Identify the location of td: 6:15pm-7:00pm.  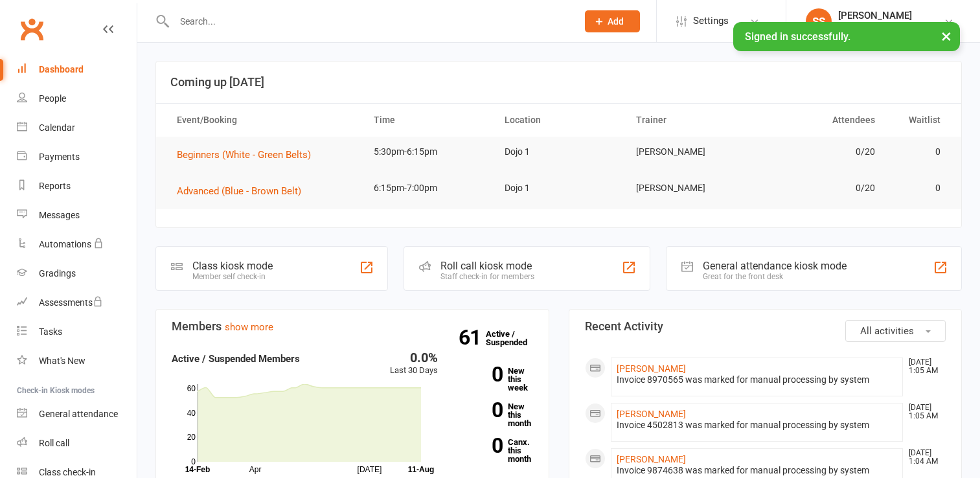
(427, 188).